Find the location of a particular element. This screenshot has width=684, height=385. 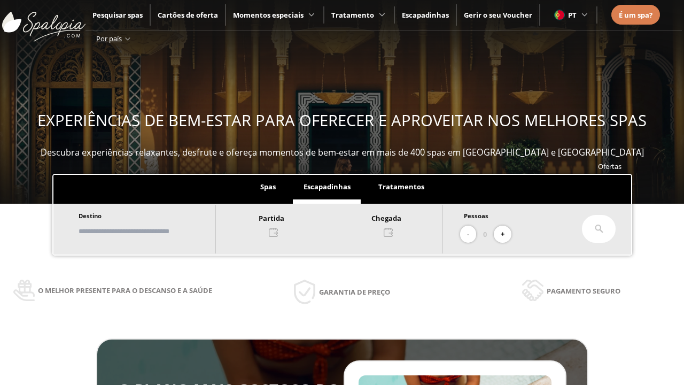

span: Pesquisar spas is located at coordinates (118, 15).